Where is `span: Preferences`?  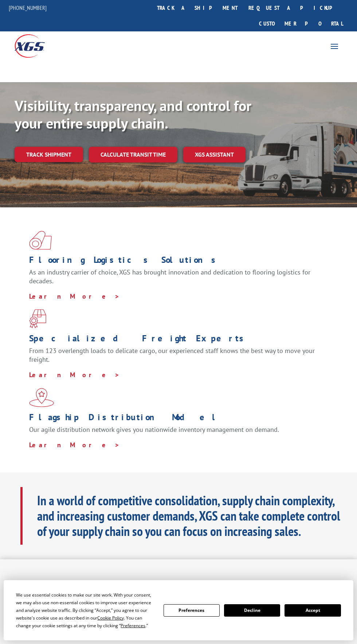
span: Preferences is located at coordinates (134, 625).